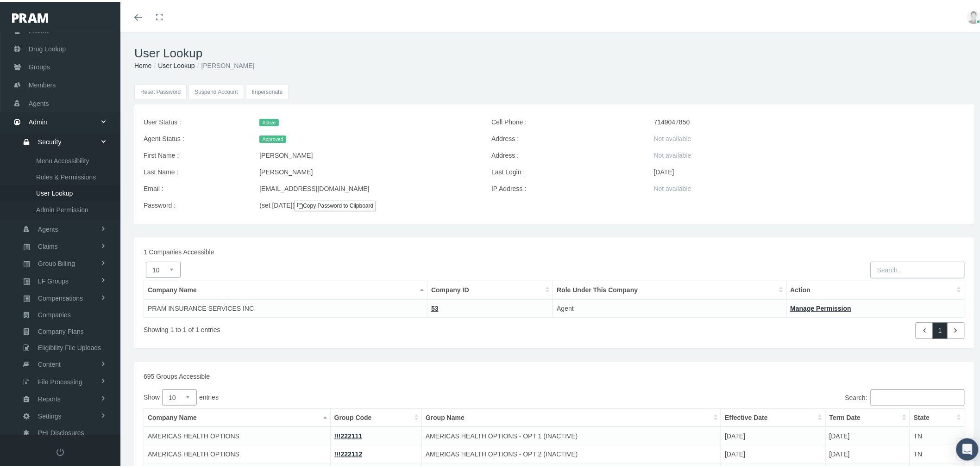 Image resolution: width=980 pixels, height=468 pixels. I want to click on span: User Lookup, so click(54, 191).